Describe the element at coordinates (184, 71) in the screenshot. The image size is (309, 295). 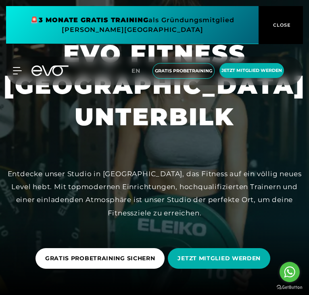
I see `a: Gratis Probetraining` at that location.